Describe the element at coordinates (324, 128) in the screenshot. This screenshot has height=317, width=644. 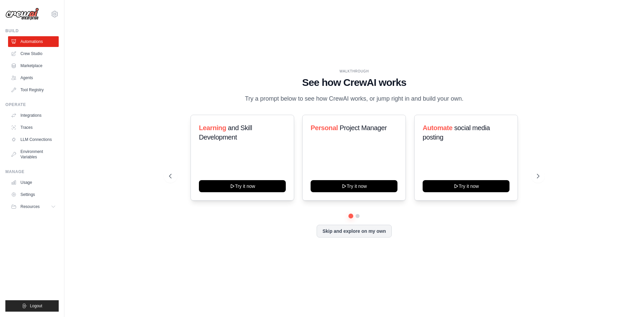
I see `span: Personal` at that location.